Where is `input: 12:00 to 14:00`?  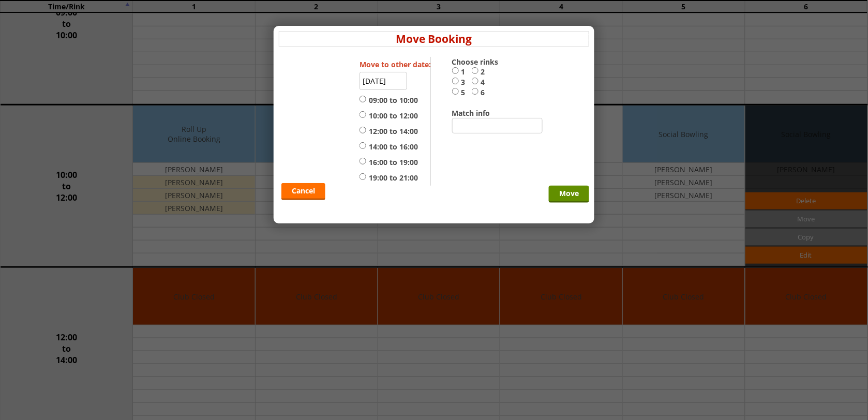 input: 12:00 to 14:00 is located at coordinates (363, 130).